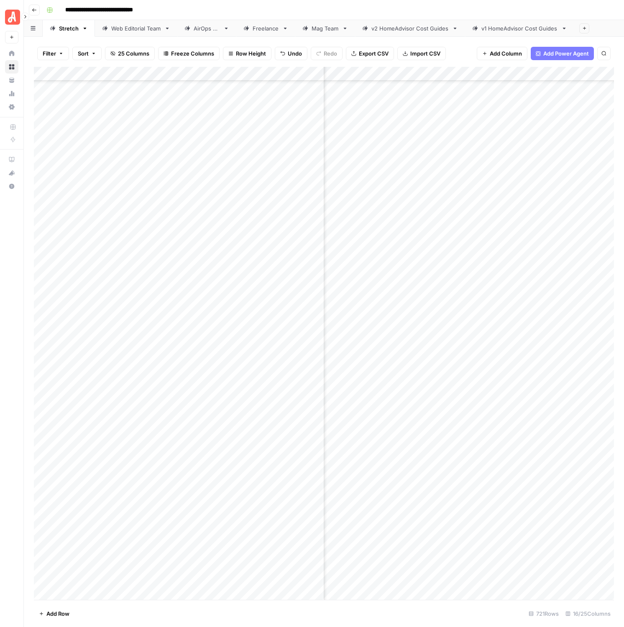 This screenshot has height=627, width=624. What do you see at coordinates (565, 53) in the screenshot?
I see `span: Add Power Agent` at bounding box center [565, 53].